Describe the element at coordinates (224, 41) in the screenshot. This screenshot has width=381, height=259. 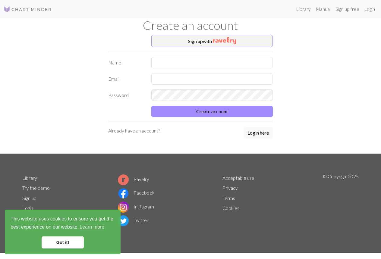
I see `img: Ravelry` at that location.